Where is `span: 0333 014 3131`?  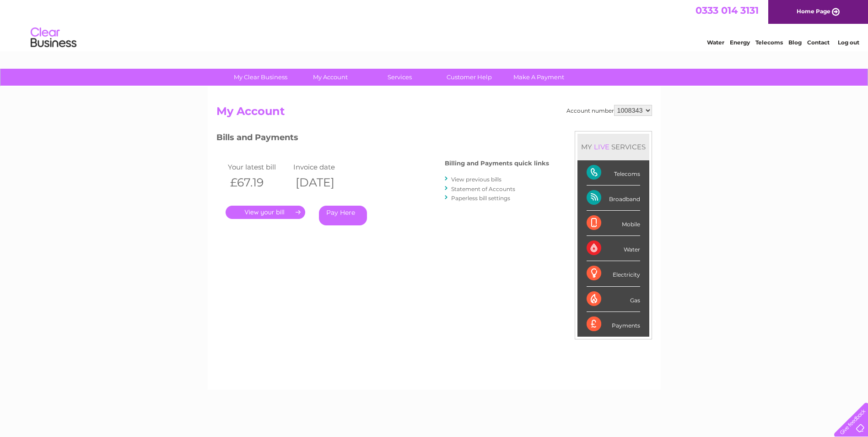
span: 0333 014 3131 is located at coordinates (727, 10).